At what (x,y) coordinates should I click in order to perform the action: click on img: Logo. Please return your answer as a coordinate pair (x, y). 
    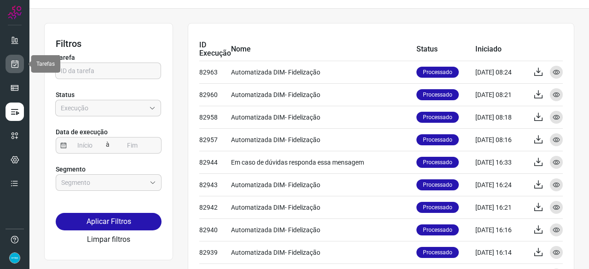
    Looking at the image, I should click on (15, 12).